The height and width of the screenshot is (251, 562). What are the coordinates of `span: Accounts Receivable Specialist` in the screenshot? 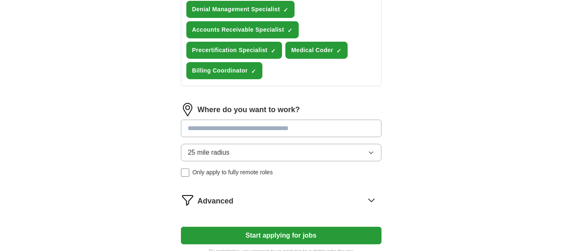 It's located at (238, 30).